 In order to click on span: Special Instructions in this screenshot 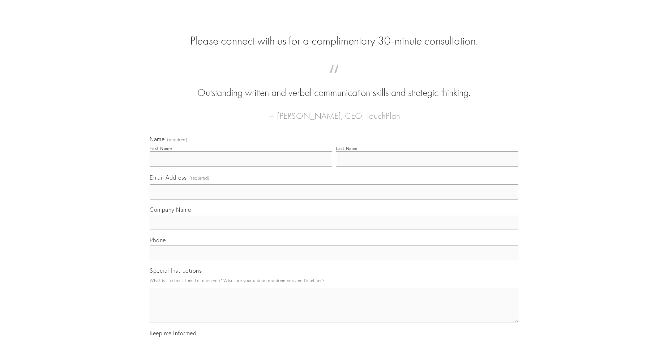, I will do `click(176, 270)`.